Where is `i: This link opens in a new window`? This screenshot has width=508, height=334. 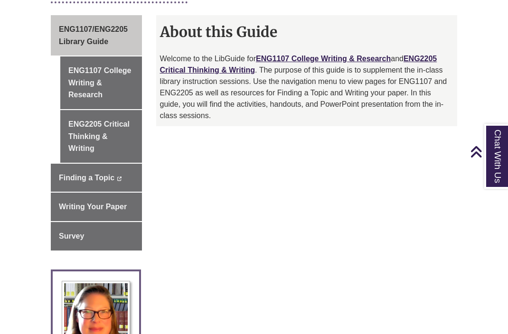
i: This link opens in a new window is located at coordinates (119, 179).